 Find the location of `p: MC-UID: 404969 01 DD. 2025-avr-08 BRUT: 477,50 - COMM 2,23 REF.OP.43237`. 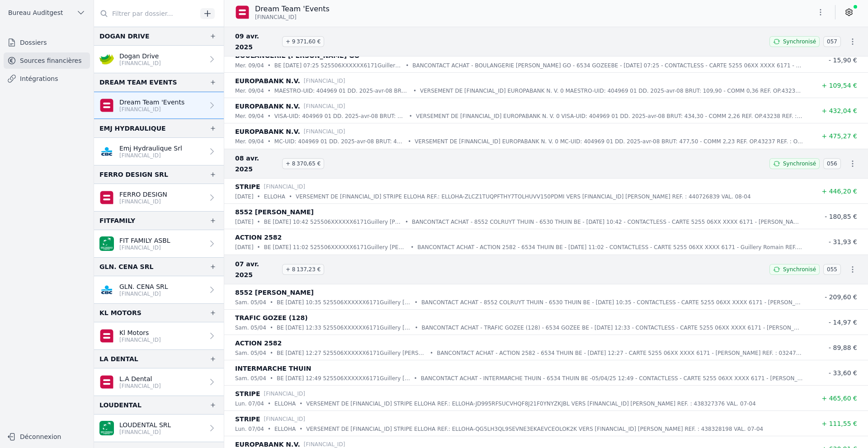

p: MC-UID: 404969 01 DD. 2025-avr-08 BRUT: 477,50 - COMM 2,23 REF.OP.43237 is located at coordinates (339, 141).